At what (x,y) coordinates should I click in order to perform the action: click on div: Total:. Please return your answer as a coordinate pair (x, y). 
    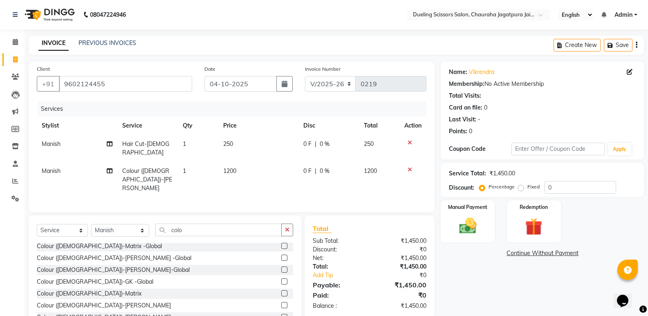
    Looking at the image, I should click on (338, 266).